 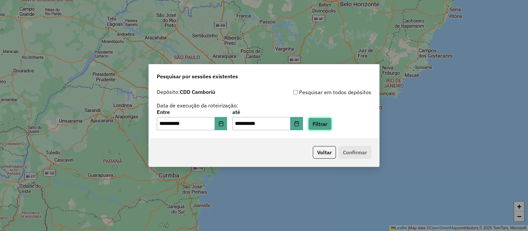 What do you see at coordinates (186, 92) in the screenshot?
I see `label: Depósito:` at bounding box center [186, 92].